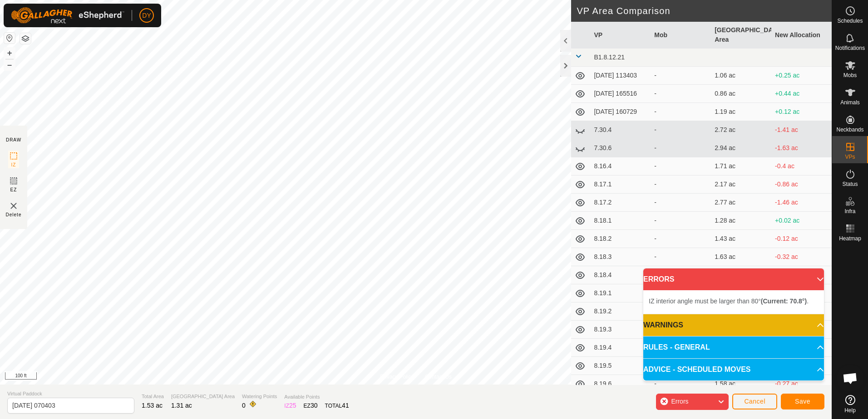 The width and height of the screenshot is (868, 419). What do you see at coordinates (801, 221) in the screenshot?
I see `td: +0.02 ac` at bounding box center [801, 221].